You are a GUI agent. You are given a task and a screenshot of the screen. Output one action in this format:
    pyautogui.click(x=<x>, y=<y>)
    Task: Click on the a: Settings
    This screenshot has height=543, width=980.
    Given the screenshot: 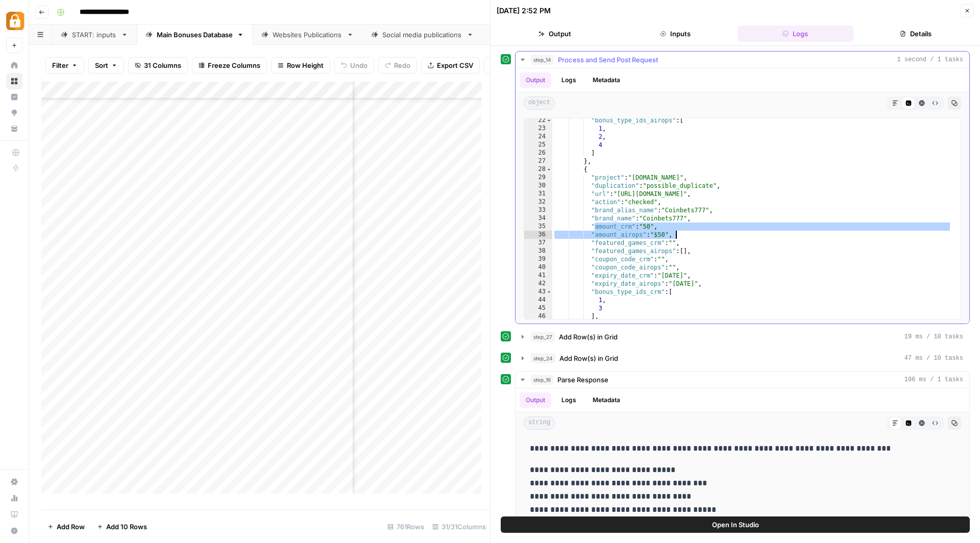 What is the action you would take?
    pyautogui.click(x=15, y=482)
    